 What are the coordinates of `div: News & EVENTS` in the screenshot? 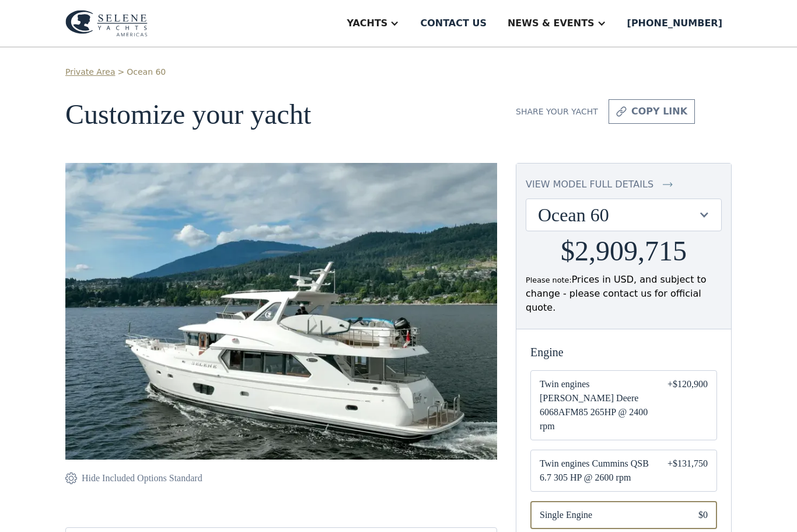 It's located at (551, 23).